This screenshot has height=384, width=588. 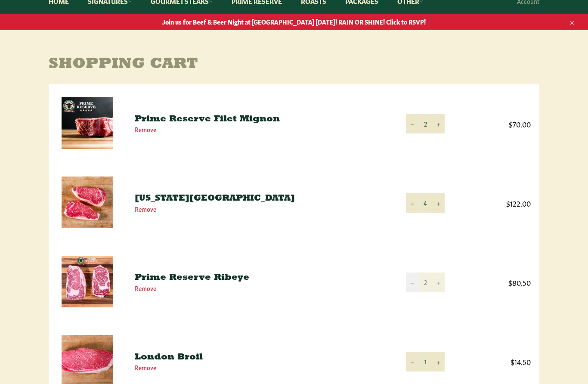 I want to click on a: London Broil, so click(x=169, y=358).